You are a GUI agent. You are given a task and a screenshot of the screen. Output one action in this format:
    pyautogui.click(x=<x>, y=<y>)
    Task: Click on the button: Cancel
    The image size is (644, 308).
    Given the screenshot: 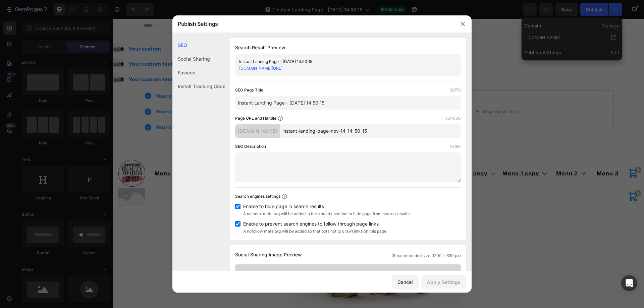 What is the action you would take?
    pyautogui.click(x=405, y=282)
    